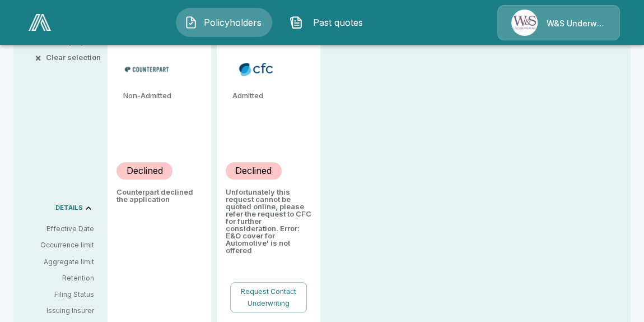 The height and width of the screenshot is (322, 644). Describe the element at coordinates (272, 95) in the screenshot. I see `p: Admitted` at that location.